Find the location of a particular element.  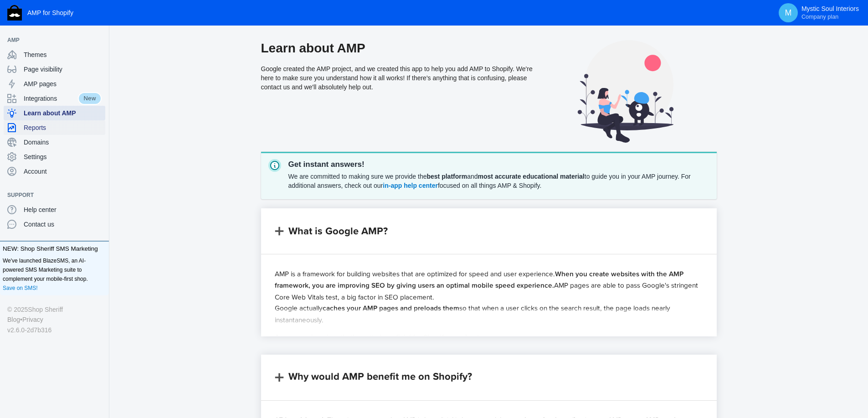

div: Google created the AMP project, and we created this app to help you add AMP to Shopify. We're her... is located at coordinates (398, 96).